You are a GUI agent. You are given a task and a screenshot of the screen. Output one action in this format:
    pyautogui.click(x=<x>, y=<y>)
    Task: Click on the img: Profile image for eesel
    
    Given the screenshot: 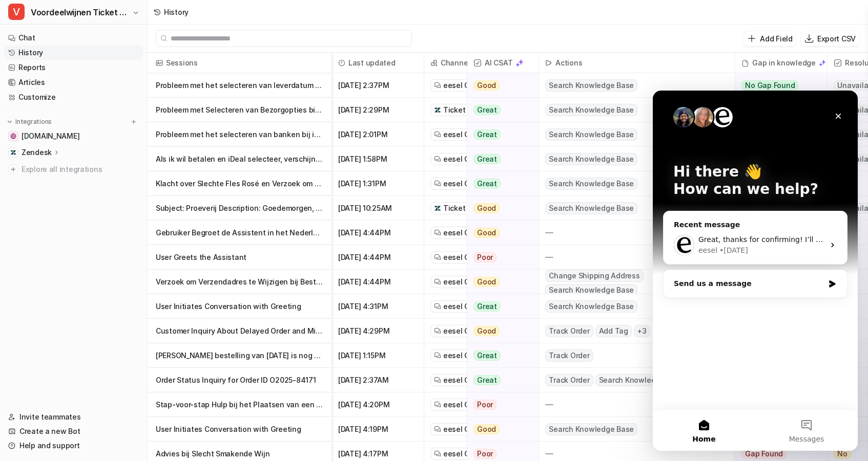 What is the action you would take?
    pyautogui.click(x=70, y=26)
    